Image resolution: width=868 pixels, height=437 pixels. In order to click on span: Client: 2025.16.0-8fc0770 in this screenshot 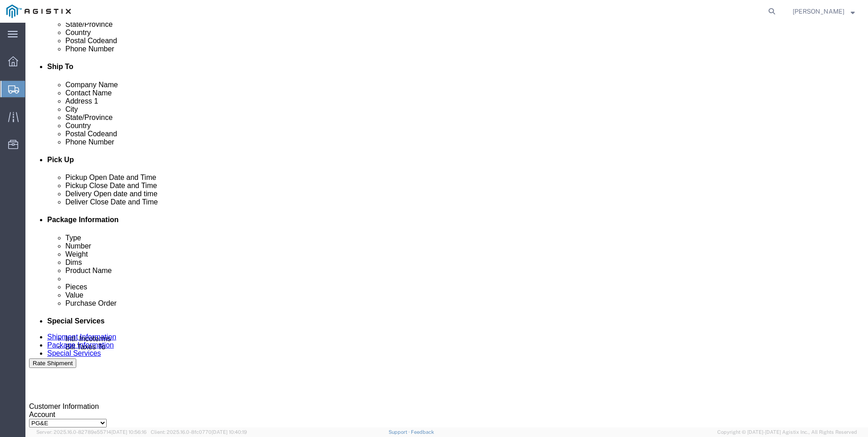, I will do `click(199, 432)`.